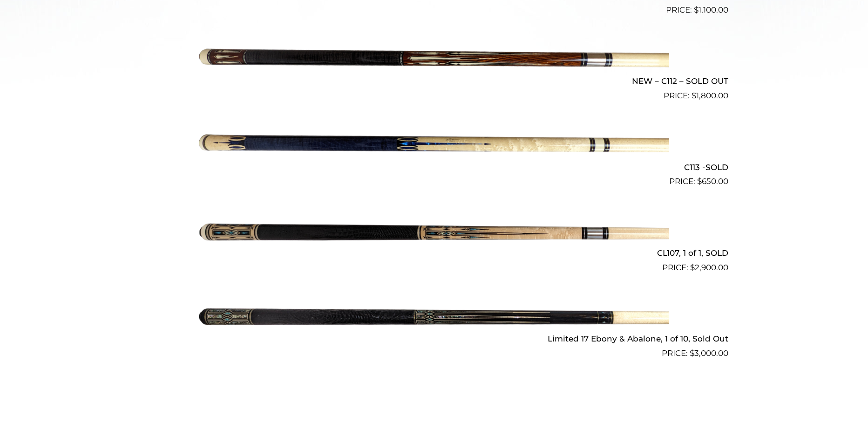  I want to click on bdi: 3,000.00, so click(709, 353).